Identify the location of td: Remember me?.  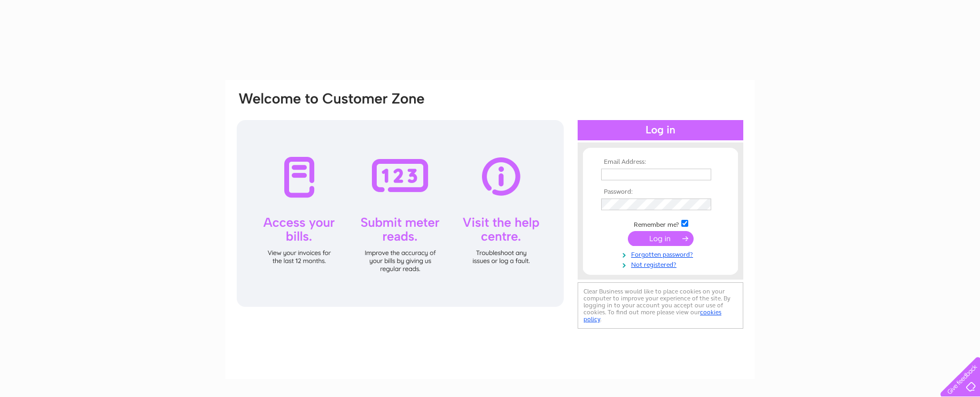
(660, 224).